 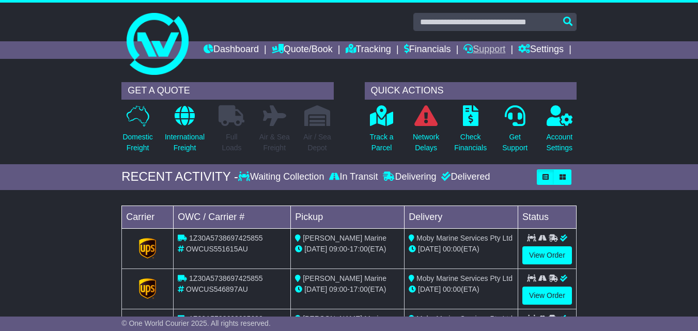 What do you see at coordinates (541, 50) in the screenshot?
I see `a: Settings` at bounding box center [541, 50].